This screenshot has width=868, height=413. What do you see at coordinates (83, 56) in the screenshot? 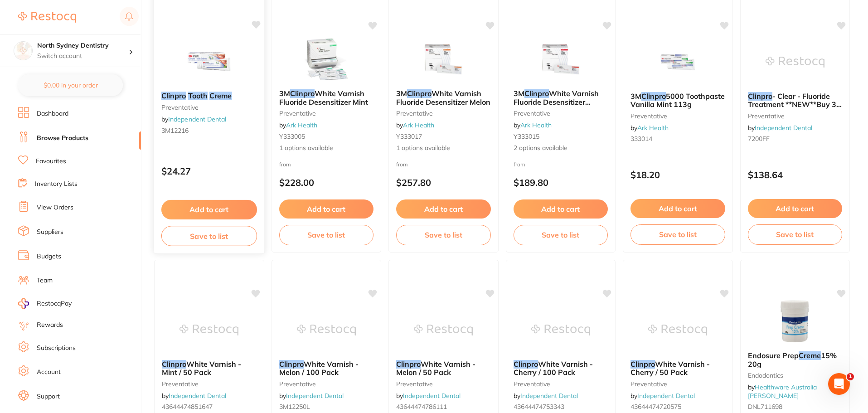
I see `p: Switch account` at bounding box center [83, 56].